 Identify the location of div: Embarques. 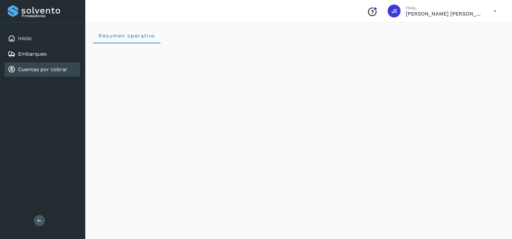
(42, 54).